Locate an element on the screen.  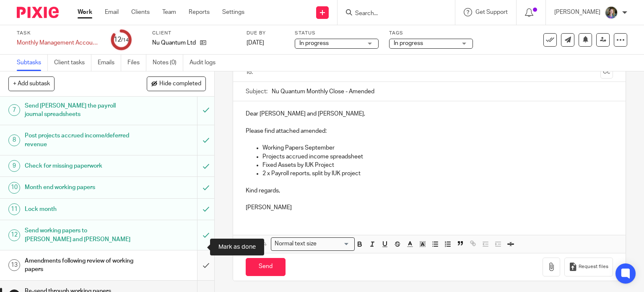
img: Pixie is located at coordinates (38, 12).